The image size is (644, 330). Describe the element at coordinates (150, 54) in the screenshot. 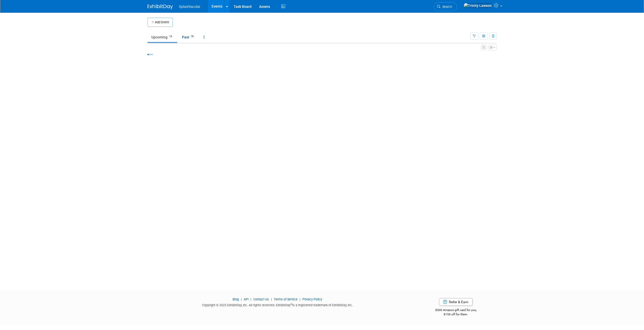

I see `img: loading...` at that location.